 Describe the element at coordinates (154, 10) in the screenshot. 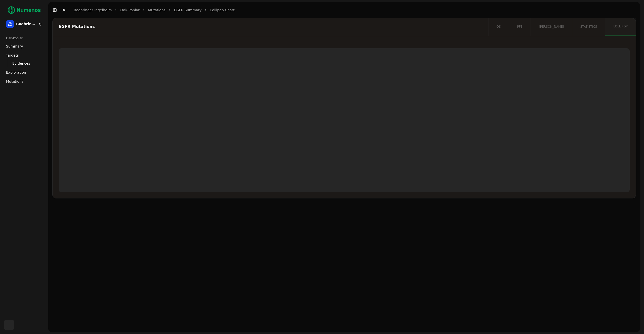

I see `nav: breadcrumb` at that location.